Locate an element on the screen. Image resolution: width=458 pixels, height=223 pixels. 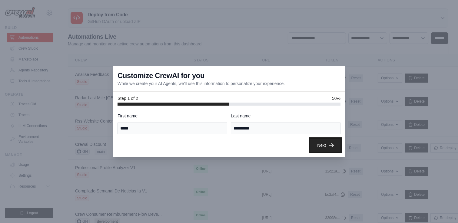
span: Step 1 of 2 is located at coordinates (128, 98).